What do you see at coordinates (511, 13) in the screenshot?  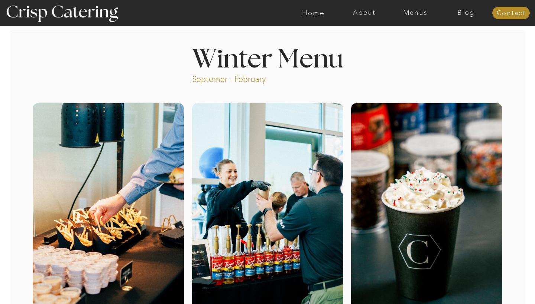 I see `a: Contact` at bounding box center [511, 13].